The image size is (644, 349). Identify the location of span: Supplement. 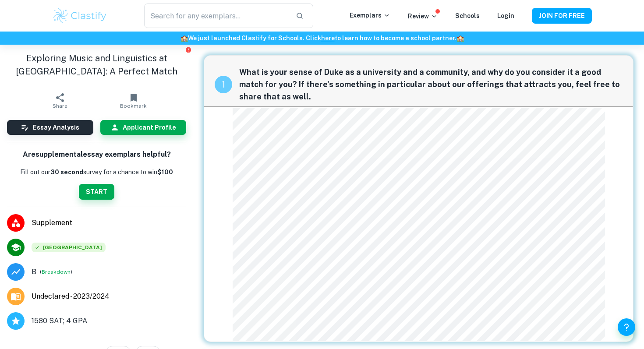
(108, 223).